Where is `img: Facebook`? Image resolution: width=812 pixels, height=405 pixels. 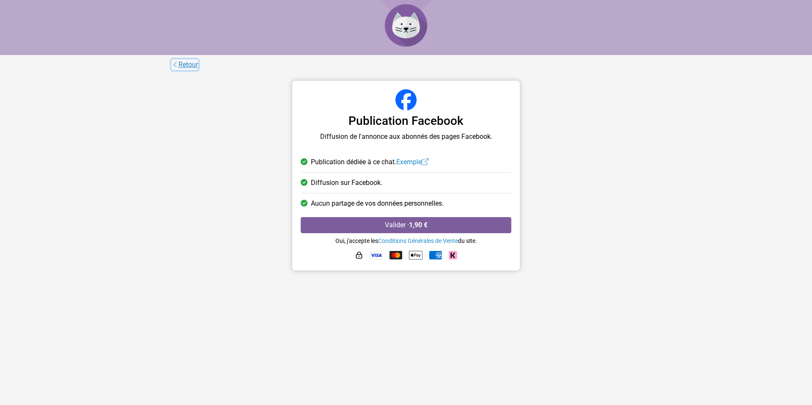 img: Facebook is located at coordinates (406, 100).